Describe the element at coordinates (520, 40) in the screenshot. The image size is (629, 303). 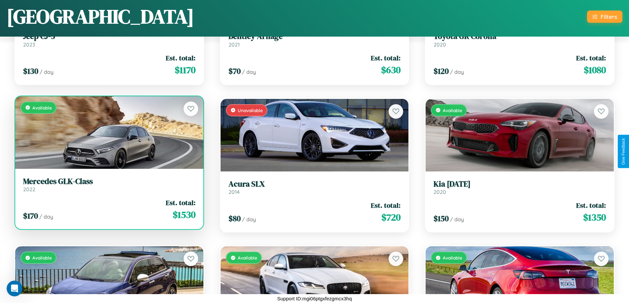
I see `a: Toyota GR Corolla2020` at that location.